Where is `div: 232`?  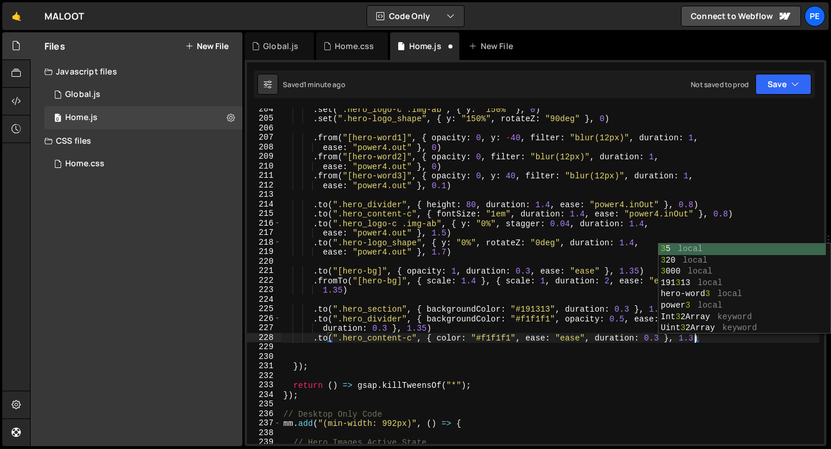
div: 232 is located at coordinates (264, 376).